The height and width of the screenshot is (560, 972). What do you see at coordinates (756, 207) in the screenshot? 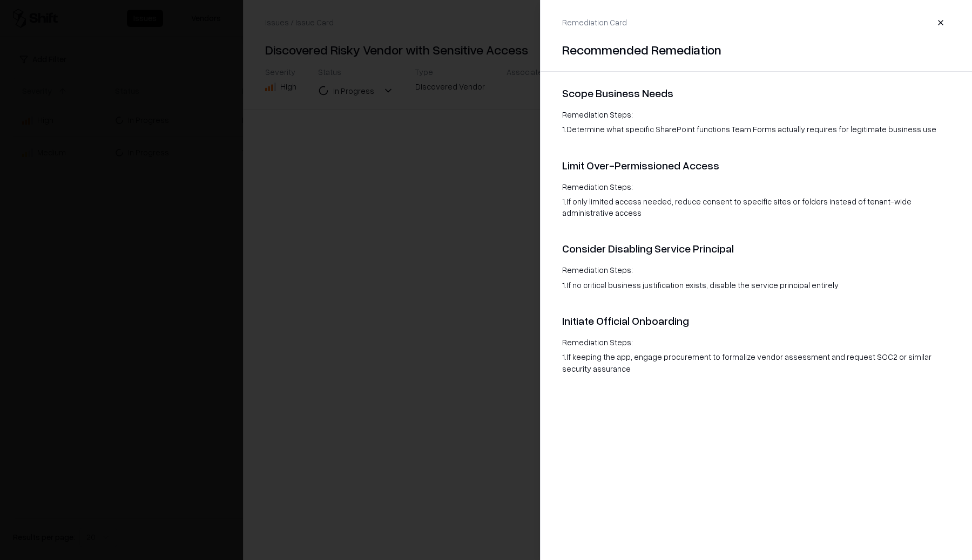
I see `div: 1 . If only limited access needed, reduce consent to specific sites or folders instead of tenant-...` at bounding box center [756, 207].